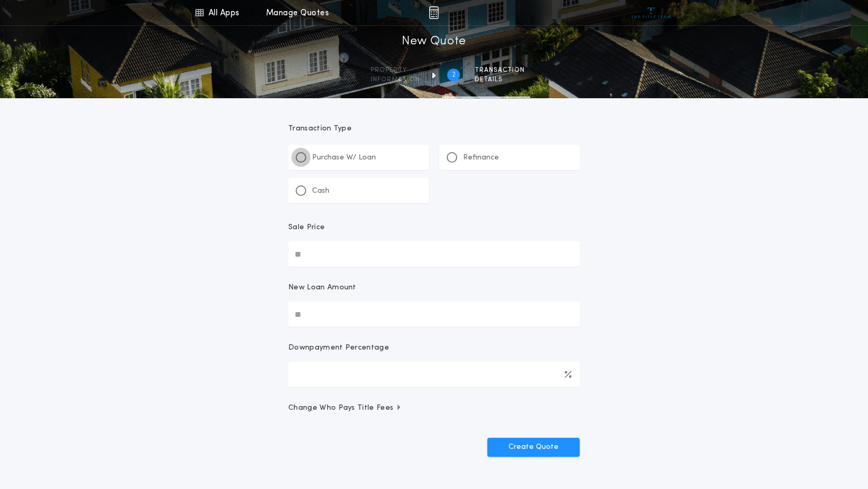 The width and height of the screenshot is (868, 489). What do you see at coordinates (338, 348) in the screenshot?
I see `p: Downpayment Percentage` at bounding box center [338, 348].